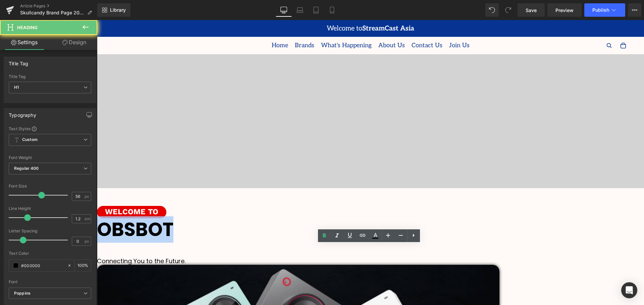  What do you see at coordinates (50, 231) in the screenshot?
I see `div: Letter Spacing` at bounding box center [50, 231].